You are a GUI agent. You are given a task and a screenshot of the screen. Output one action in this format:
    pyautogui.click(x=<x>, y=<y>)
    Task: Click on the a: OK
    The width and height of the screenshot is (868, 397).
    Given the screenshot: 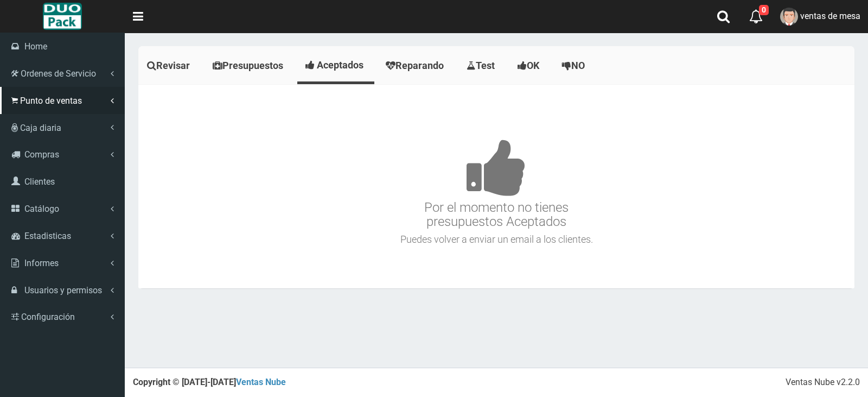 What is the action you would take?
    pyautogui.click(x=529, y=65)
    